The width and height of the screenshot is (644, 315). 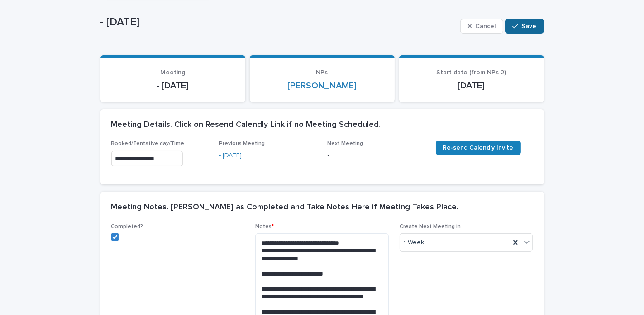 What do you see at coordinates (323, 73) in the screenshot?
I see `span: NPs` at bounding box center [323, 73].